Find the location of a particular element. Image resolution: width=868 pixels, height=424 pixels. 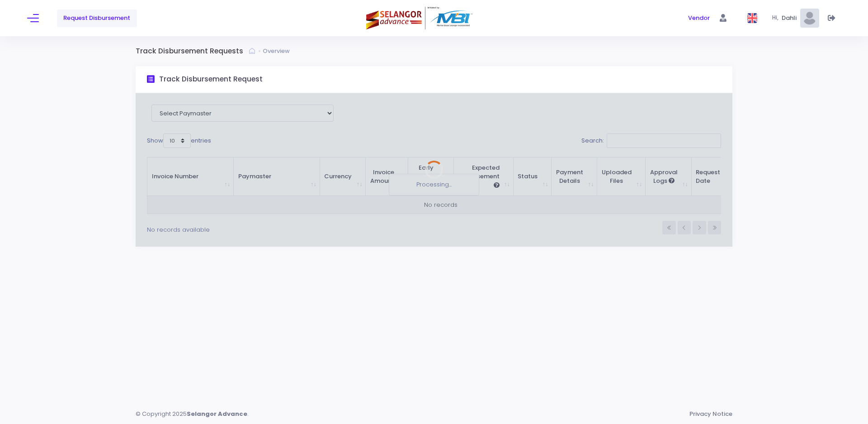

span: Hi, is located at coordinates (777, 18).